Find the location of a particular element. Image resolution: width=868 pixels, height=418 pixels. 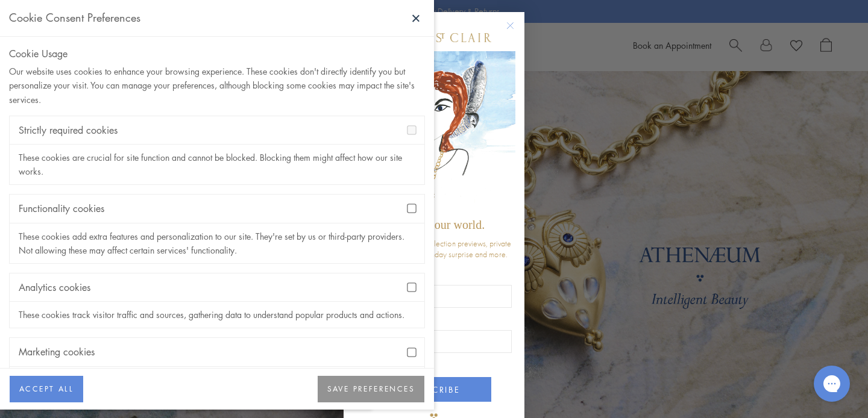

button: Close dialog is located at coordinates (516, 31).